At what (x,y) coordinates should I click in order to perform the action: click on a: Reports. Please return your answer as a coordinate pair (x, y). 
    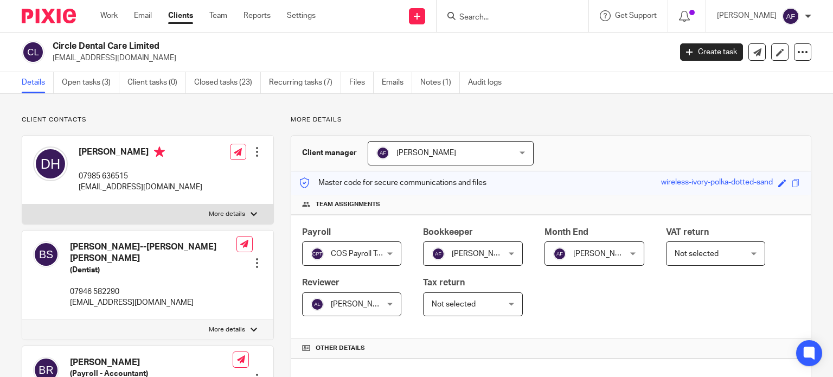
    Looking at the image, I should click on (257, 16).